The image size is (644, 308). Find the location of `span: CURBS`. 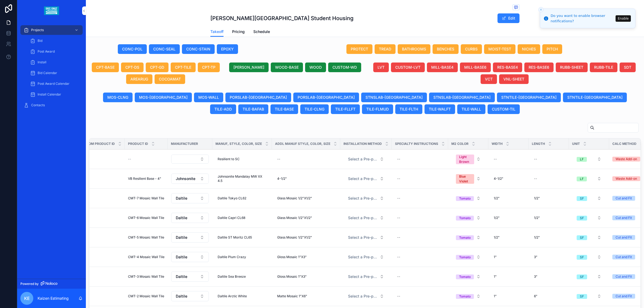

span: CURBS is located at coordinates (471, 49).